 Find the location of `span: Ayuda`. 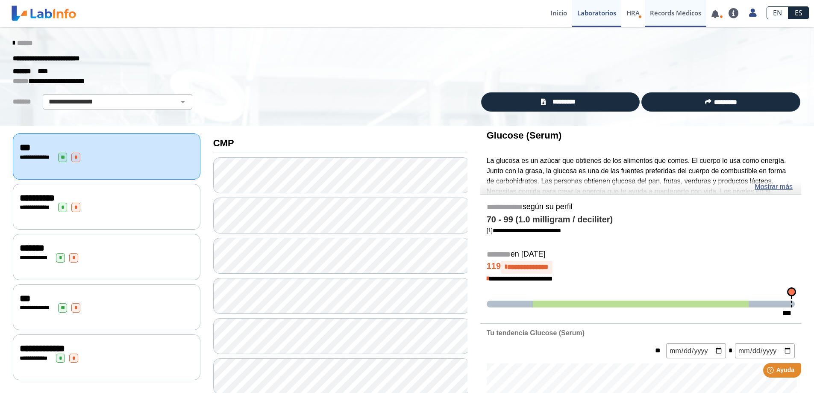

span: Ayuda is located at coordinates (47, 10).